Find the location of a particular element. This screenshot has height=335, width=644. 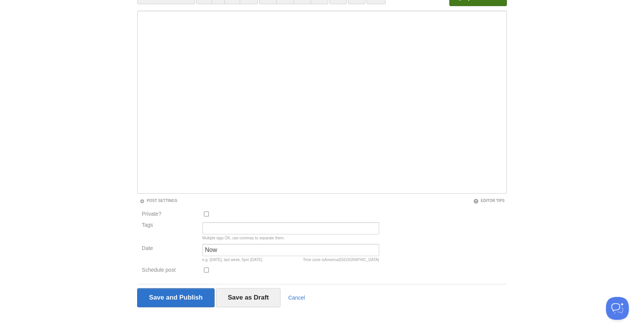

div: Multiple tags OK, use commas to separate them. is located at coordinates (291, 238).